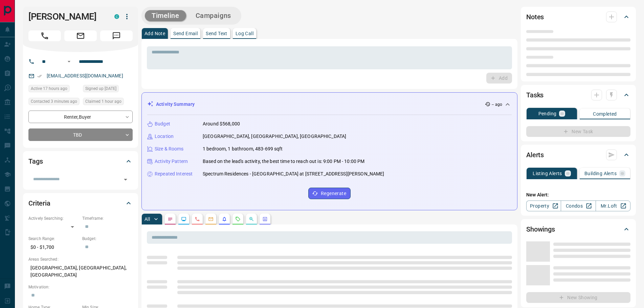 The image size is (644, 308). I want to click on p: $0 - $1,700, so click(53, 247).